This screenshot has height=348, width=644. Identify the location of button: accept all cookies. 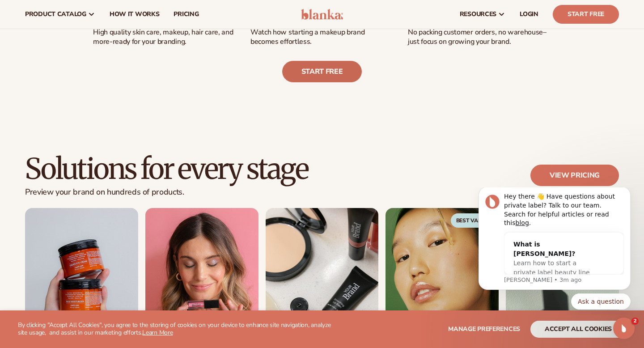
(579, 329).